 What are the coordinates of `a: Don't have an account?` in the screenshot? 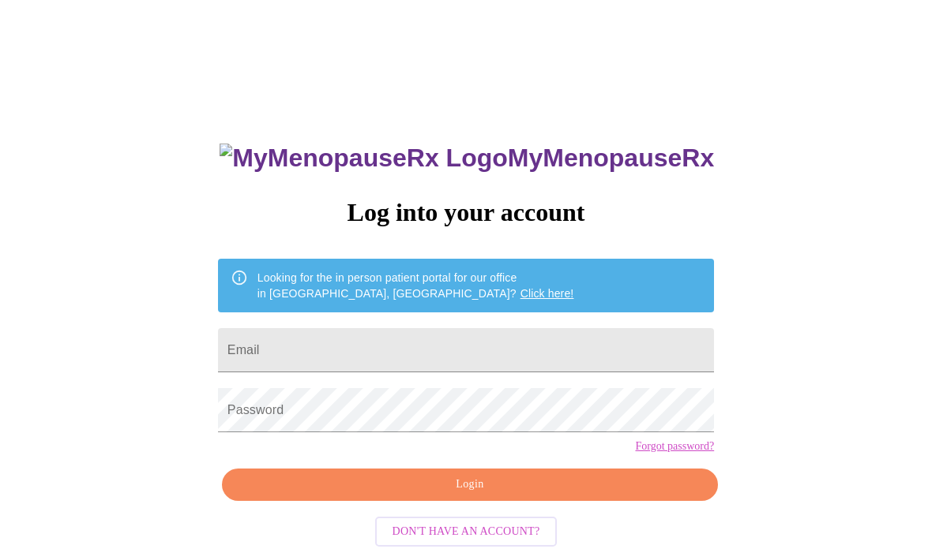 It's located at (466, 529).